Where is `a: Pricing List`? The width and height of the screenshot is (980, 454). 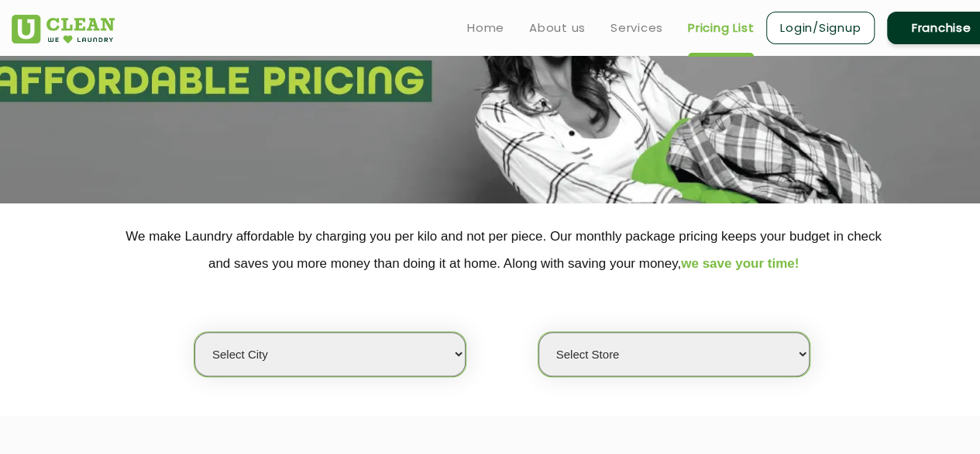
a: Pricing List is located at coordinates (721, 28).